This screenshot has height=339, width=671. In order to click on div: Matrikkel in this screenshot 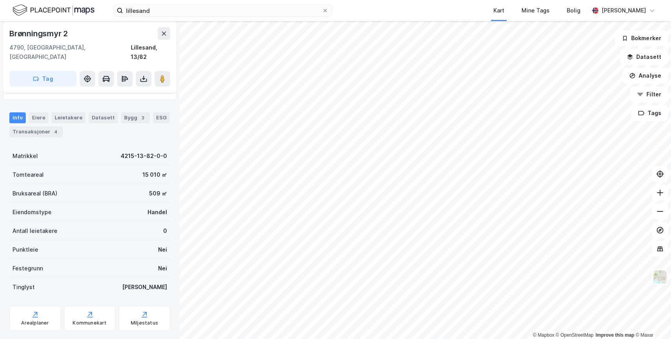, I will do `click(25, 156)`.